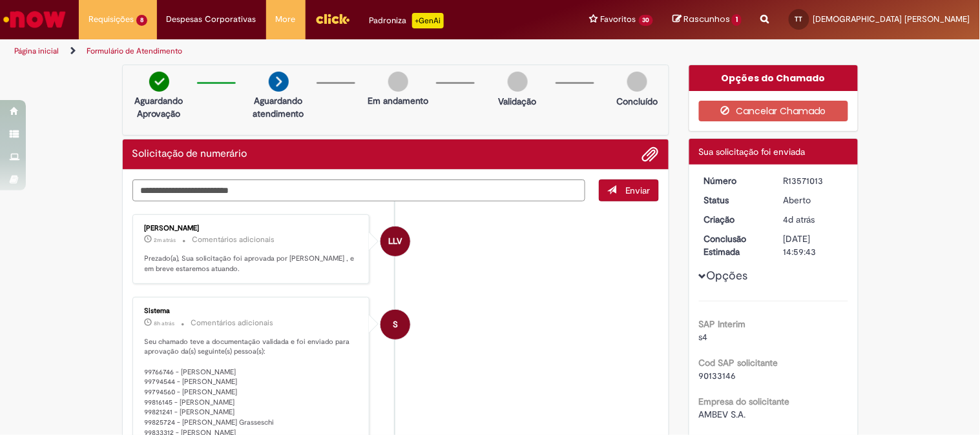 This screenshot has width=980, height=435. What do you see at coordinates (332, 19) in the screenshot?
I see `img: click_logo_yellow_360x200.png` at bounding box center [332, 19].